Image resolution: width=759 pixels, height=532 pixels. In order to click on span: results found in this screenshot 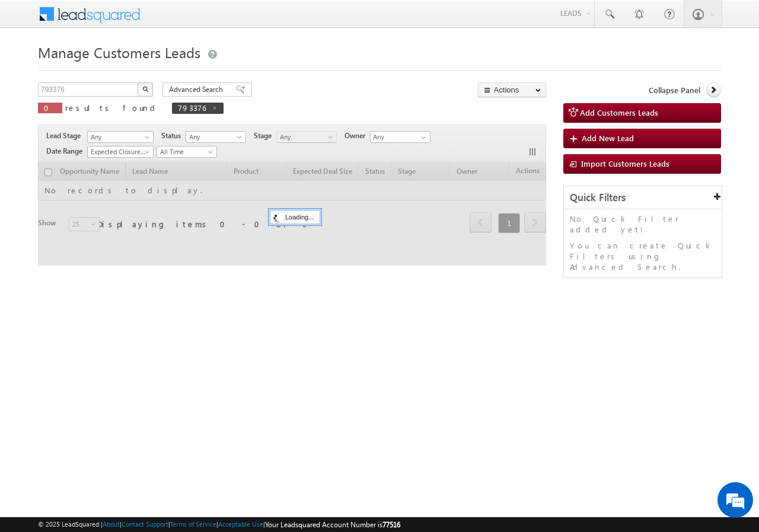, I will do `click(112, 107)`.